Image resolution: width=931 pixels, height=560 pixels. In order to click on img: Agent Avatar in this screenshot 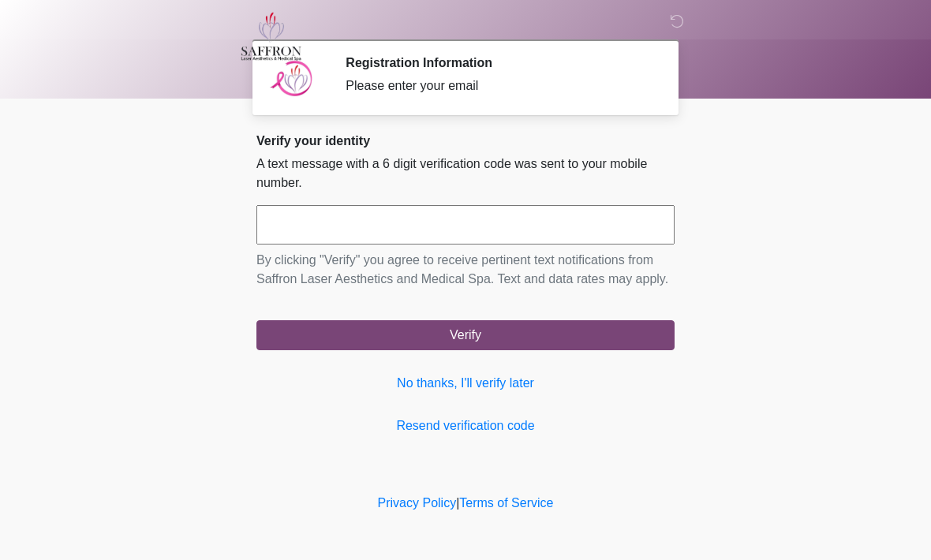, I will do `click(292, 79)`.